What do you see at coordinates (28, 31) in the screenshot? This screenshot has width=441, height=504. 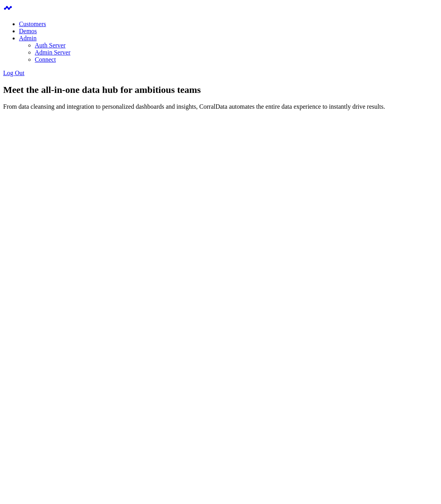 I see `a: Demos` at bounding box center [28, 31].